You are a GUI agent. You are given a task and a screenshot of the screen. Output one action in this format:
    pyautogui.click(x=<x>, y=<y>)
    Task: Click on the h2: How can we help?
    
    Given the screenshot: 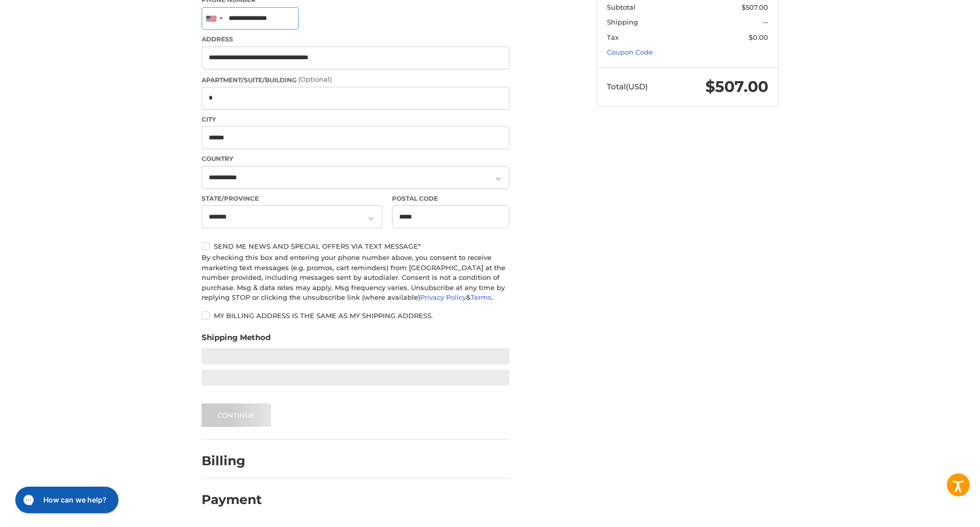 What is the action you would take?
    pyautogui.click(x=65, y=17)
    